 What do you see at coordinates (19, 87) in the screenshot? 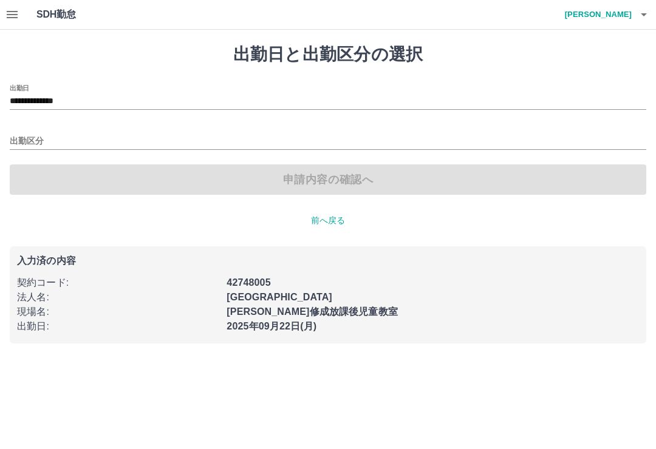
I see `label: 出勤日` at bounding box center [19, 87].